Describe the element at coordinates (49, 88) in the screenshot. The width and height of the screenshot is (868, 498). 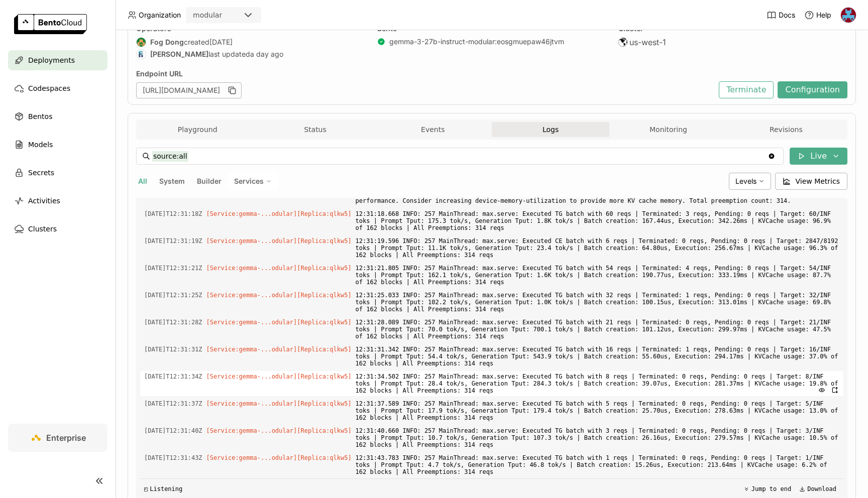
I see `span: Codespaces` at that location.